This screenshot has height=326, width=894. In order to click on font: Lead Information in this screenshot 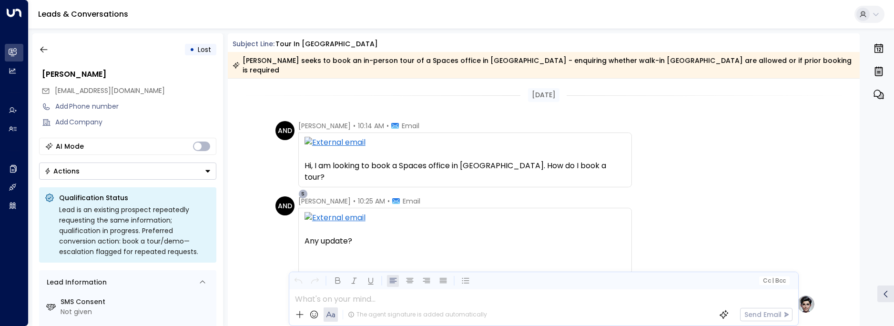, I will do `click(77, 282)`.